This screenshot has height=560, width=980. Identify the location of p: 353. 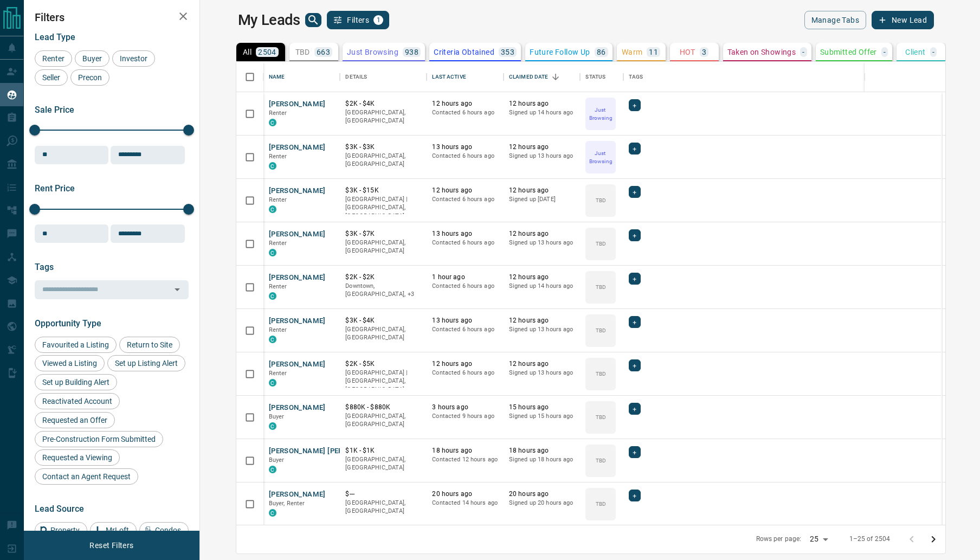
(507, 52).